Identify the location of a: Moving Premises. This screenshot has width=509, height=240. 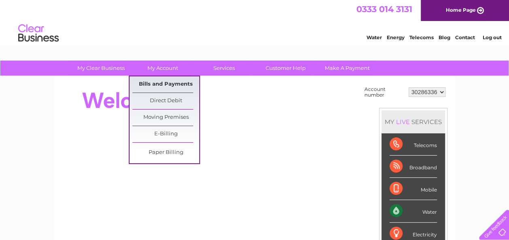
(165, 118).